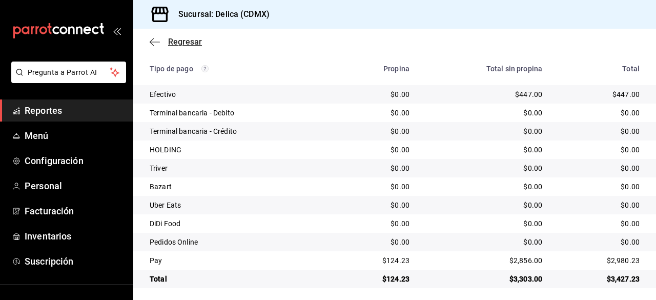 The image size is (656, 300). I want to click on span: Personal, so click(74, 185).